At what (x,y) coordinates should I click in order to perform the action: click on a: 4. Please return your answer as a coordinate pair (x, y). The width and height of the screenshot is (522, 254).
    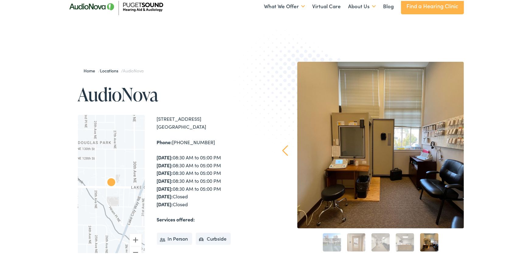
    Looking at the image, I should click on (405, 241).